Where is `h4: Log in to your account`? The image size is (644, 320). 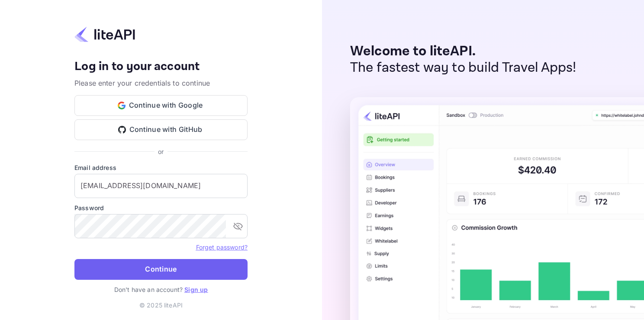 h4: Log in to your account is located at coordinates (161, 67).